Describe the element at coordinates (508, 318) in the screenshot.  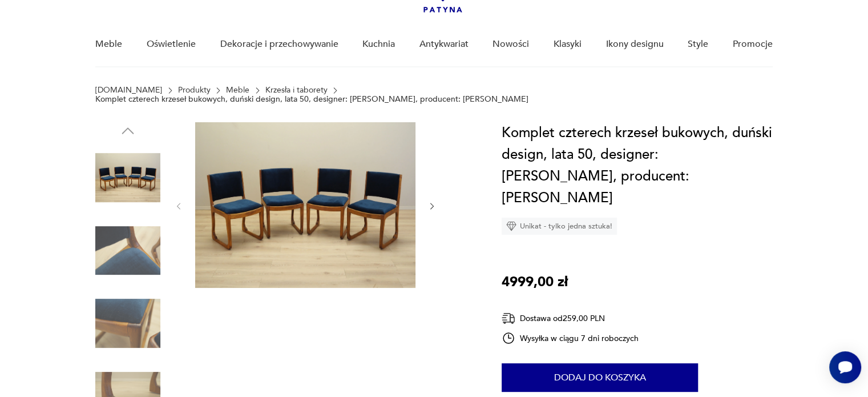
I see `img: Ikona dostawy` at that location.